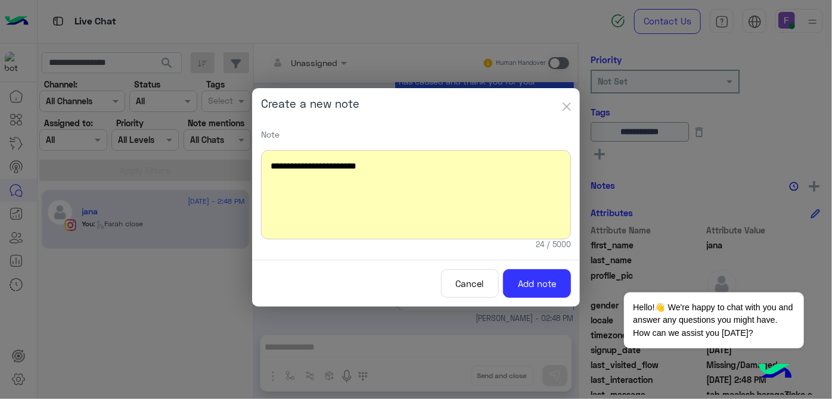 The width and height of the screenshot is (832, 399). What do you see at coordinates (310, 104) in the screenshot?
I see `h5: Create a new note` at bounding box center [310, 104].